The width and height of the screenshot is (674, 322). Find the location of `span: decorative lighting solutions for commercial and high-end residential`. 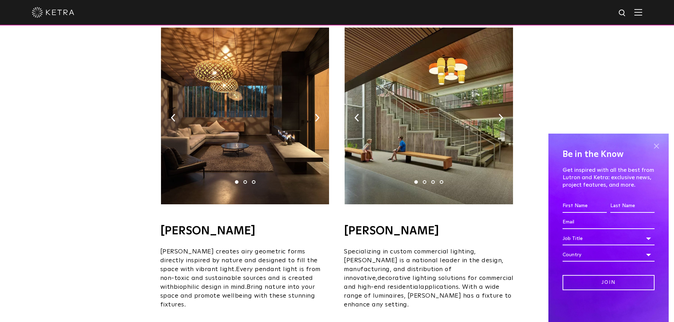

span: decorative lighting solutions for commercial and high-end residential is located at coordinates (429, 283).